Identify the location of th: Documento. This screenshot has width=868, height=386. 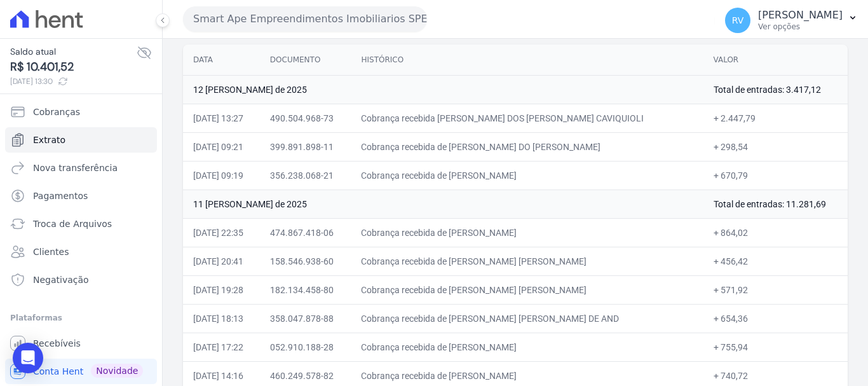
(305, 60).